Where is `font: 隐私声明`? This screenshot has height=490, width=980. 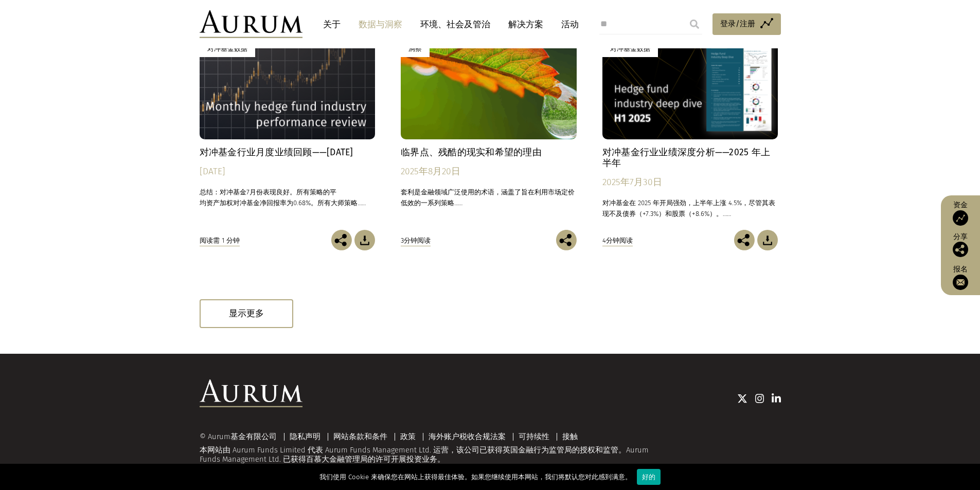
font: 隐私声明 is located at coordinates (305, 436).